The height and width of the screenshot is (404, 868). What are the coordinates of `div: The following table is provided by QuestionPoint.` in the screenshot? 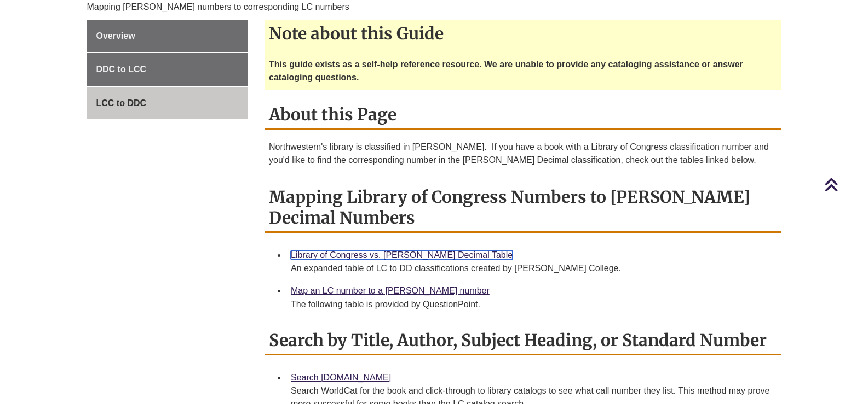 It's located at (532, 305).